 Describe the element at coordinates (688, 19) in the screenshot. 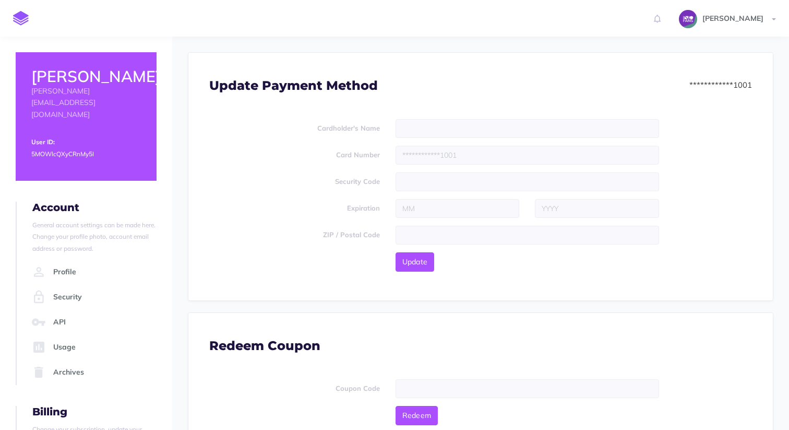

I see `img: Zlwmnucd56bbibNvrQWz1LYP7KyvcwKky0dujHsD.png` at that location.